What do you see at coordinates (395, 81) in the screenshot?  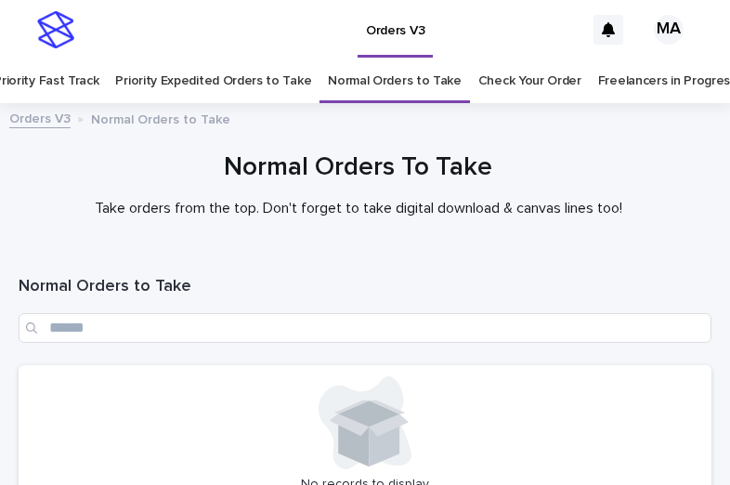 I see `a: Normal Orders to Take` at bounding box center [395, 81].